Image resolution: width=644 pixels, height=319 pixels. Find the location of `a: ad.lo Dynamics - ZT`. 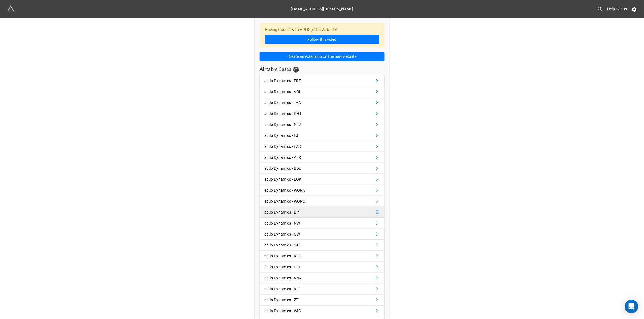

a: ad.lo Dynamics - ZT is located at coordinates (322, 300).